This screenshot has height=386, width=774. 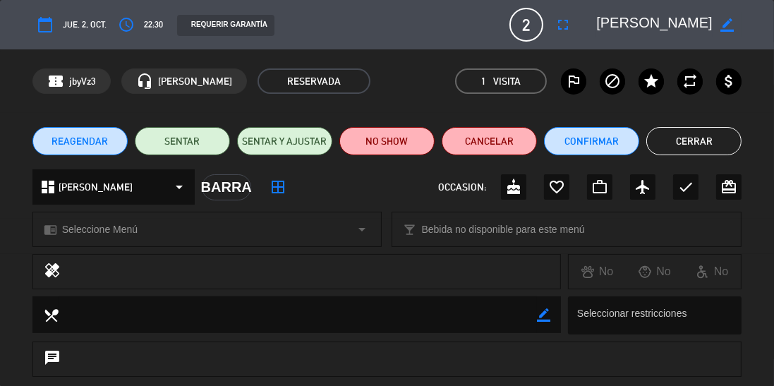 I want to click on button: REAGENDAR, so click(x=80, y=141).